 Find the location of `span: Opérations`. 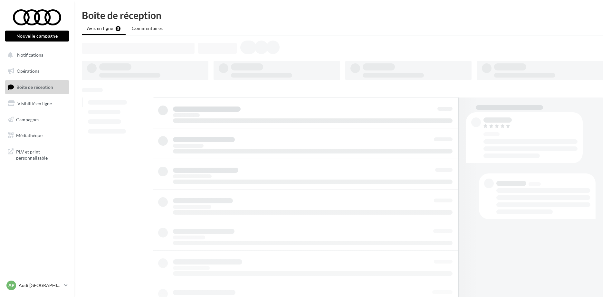

span: Opérations is located at coordinates (28, 71).